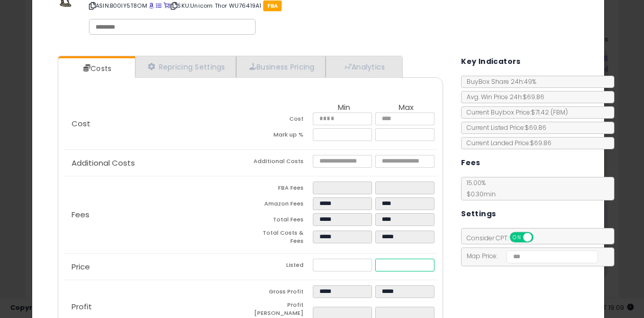 Image resolution: width=644 pixels, height=318 pixels. I want to click on a: Analytics, so click(364, 67).